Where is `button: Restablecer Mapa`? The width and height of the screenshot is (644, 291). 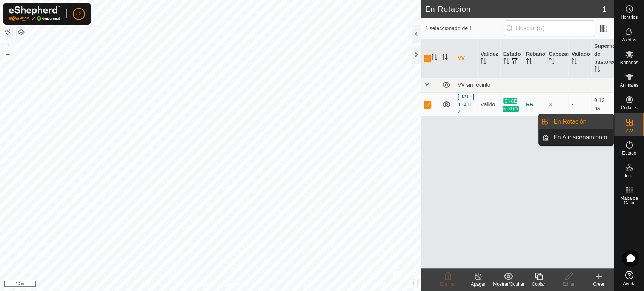
button: Restablecer Mapa is located at coordinates (8, 32).